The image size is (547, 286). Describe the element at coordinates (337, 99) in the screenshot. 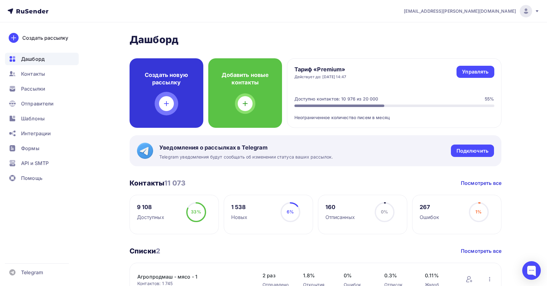

I see `div: Доступно контактов: 10 976 из 20 000` at that location.